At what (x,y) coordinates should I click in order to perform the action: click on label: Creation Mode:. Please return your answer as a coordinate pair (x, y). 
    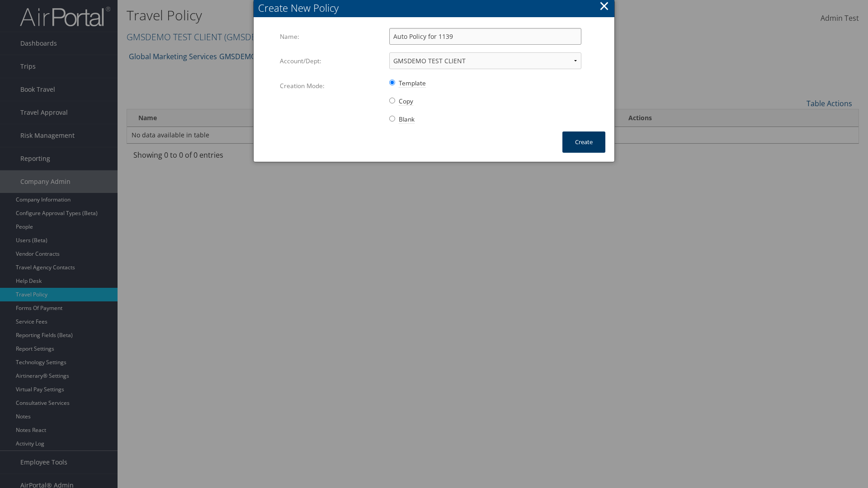
    Looking at the image, I should click on (331, 86).